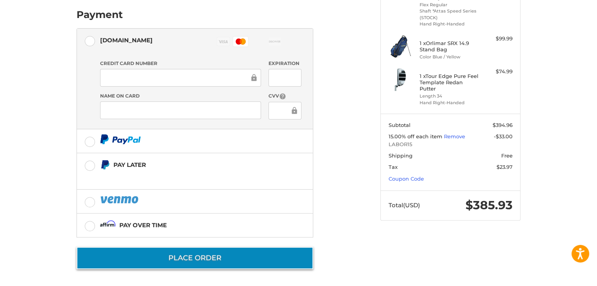 The image size is (597, 286). Describe the element at coordinates (504, 167) in the screenshot. I see `span: $23.97` at that location.